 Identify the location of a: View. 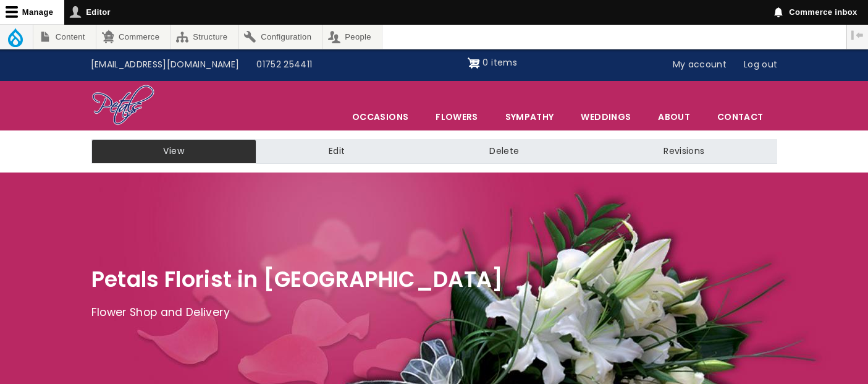
(174, 152).